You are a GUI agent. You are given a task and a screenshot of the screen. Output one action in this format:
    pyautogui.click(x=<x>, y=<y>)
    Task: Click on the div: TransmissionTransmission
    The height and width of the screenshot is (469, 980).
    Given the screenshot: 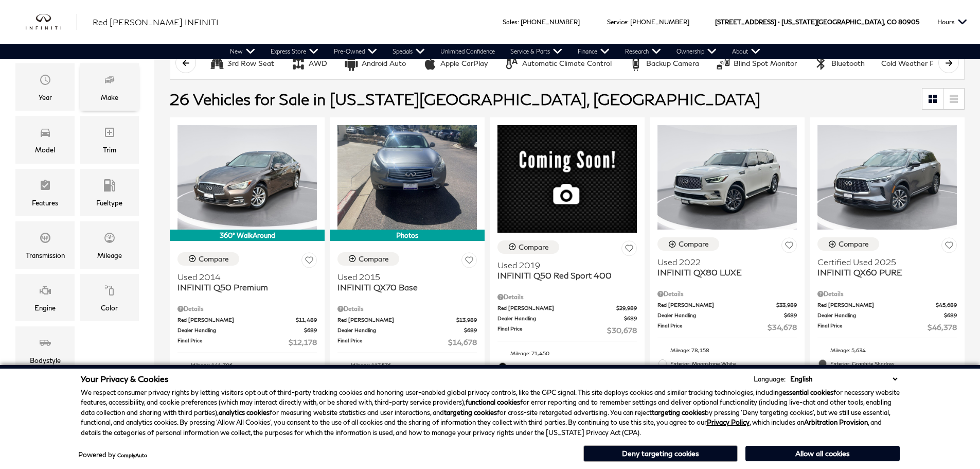 What is the action you would take?
    pyautogui.click(x=45, y=245)
    